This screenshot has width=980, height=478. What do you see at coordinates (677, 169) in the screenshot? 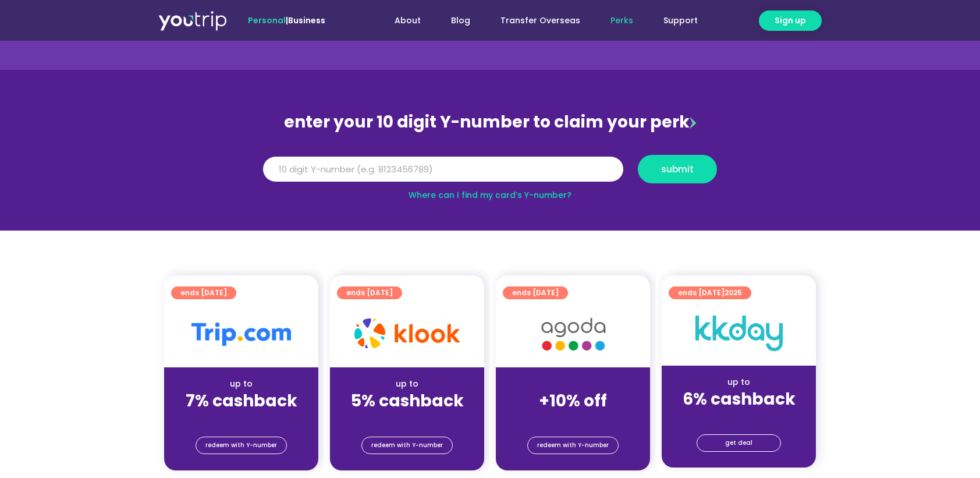
I see `button: submit` at bounding box center [677, 169].